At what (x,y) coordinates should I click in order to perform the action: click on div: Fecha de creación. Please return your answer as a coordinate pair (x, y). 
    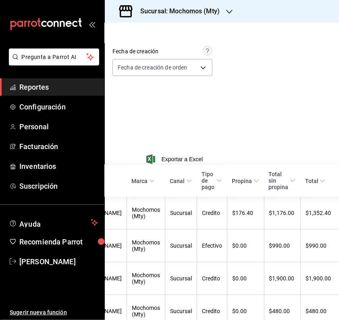
    Looking at the image, I should click on (136, 51).